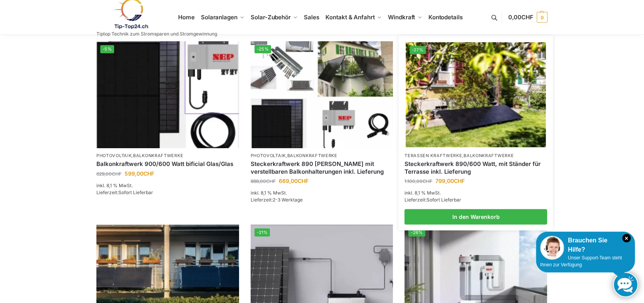 The height and width of the screenshot is (303, 644). I want to click on a: Steckerkraftwerk 890 Watt mit verstellbaren Balkonhalterungen inkl. Lieferung, so click(322, 167).